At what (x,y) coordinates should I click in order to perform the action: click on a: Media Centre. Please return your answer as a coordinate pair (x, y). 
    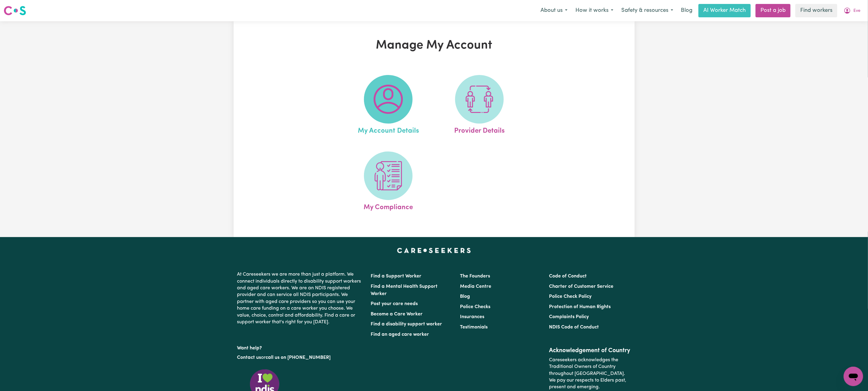
    Looking at the image, I should click on (475, 287).